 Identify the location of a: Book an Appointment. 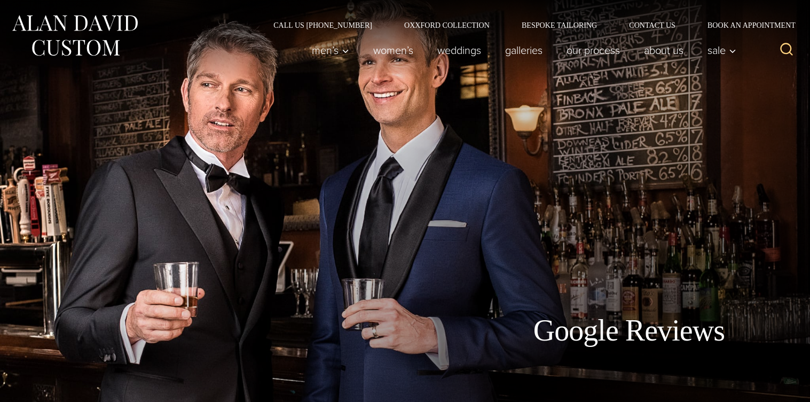
(746, 25).